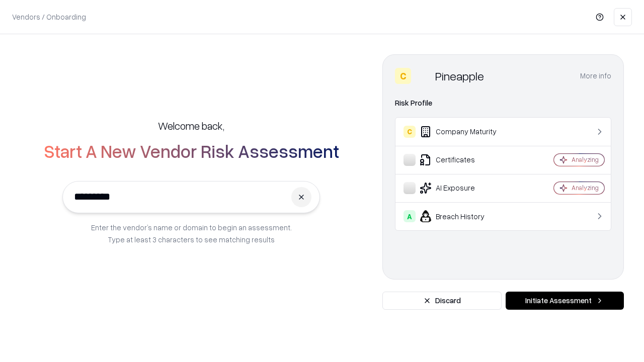 The image size is (644, 362). I want to click on div: AI Exposure, so click(463, 188).